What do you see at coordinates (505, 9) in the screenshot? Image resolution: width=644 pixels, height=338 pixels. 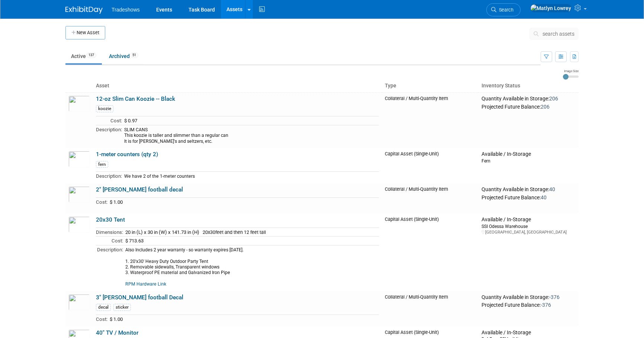 I see `span: Search` at bounding box center [505, 9].